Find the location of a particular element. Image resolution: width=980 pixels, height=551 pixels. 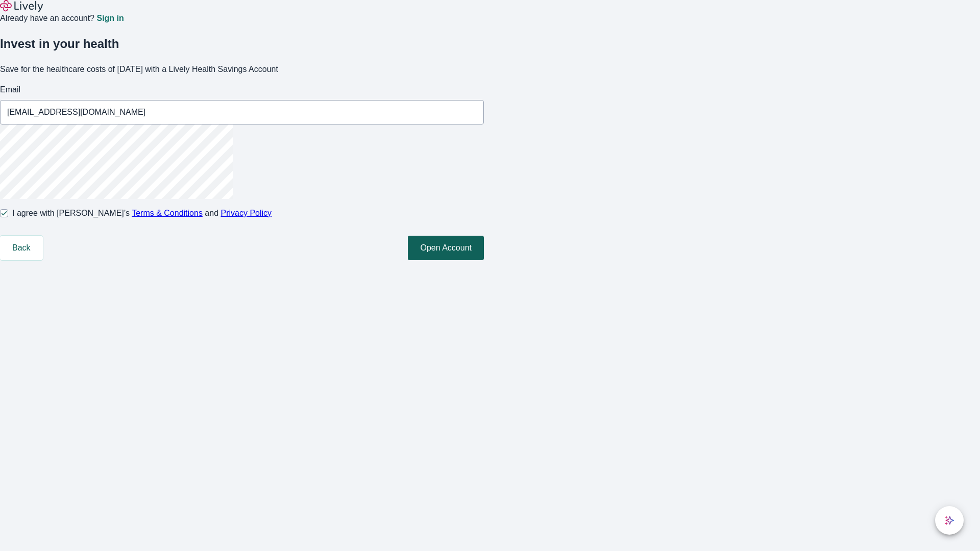

a: Sign in is located at coordinates (109, 19).